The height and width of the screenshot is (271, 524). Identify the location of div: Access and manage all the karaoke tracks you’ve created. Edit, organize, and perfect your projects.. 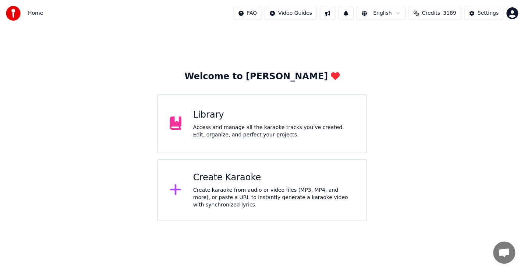
(274, 131).